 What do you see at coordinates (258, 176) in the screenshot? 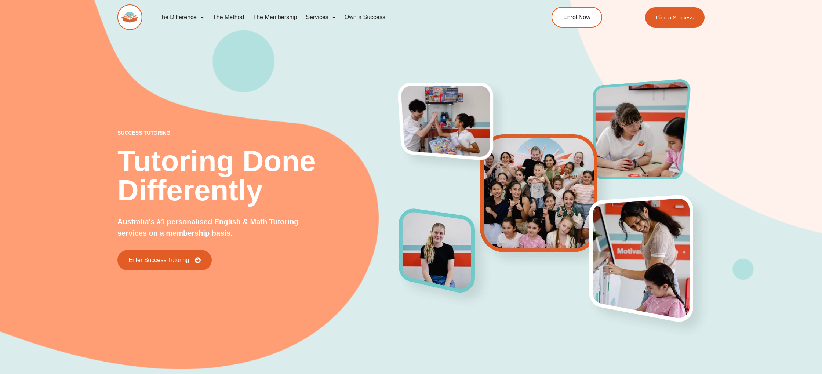
I see `h2: Tutoring Done Differently` at bounding box center [258, 176].